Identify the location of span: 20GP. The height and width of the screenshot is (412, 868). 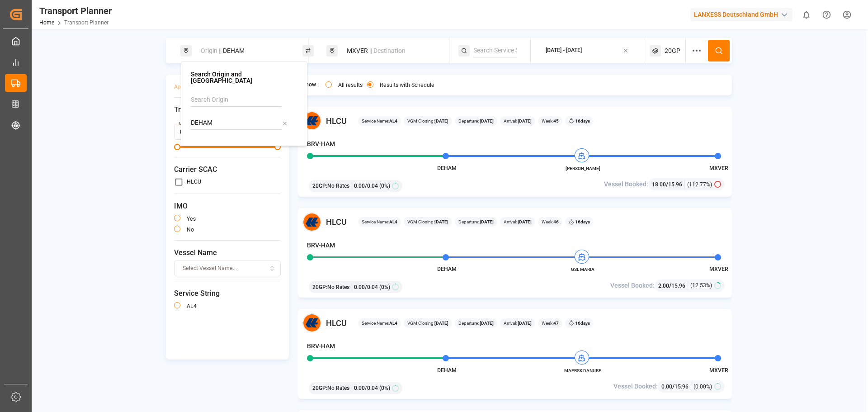
(672, 50).